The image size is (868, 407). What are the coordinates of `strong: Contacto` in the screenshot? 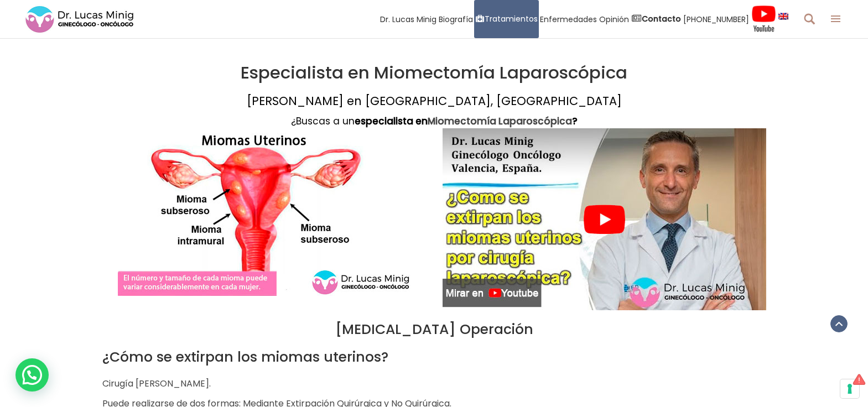 It's located at (661, 19).